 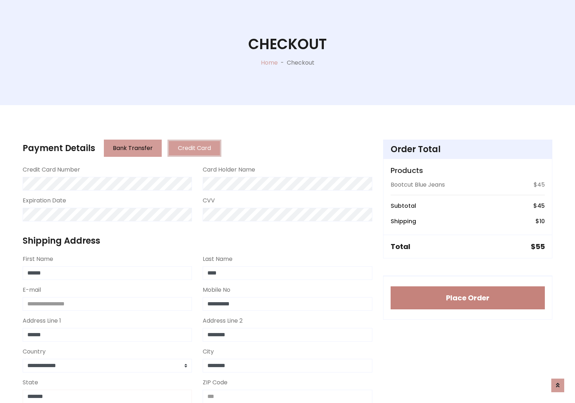 I want to click on label: ZIP Code, so click(x=215, y=383).